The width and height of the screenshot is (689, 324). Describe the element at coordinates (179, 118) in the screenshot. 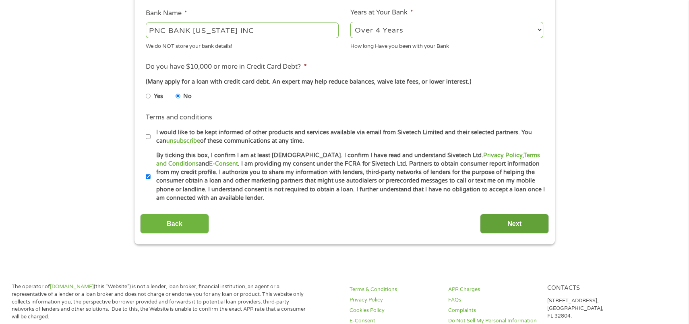

I see `label: Terms and conditions` at that location.